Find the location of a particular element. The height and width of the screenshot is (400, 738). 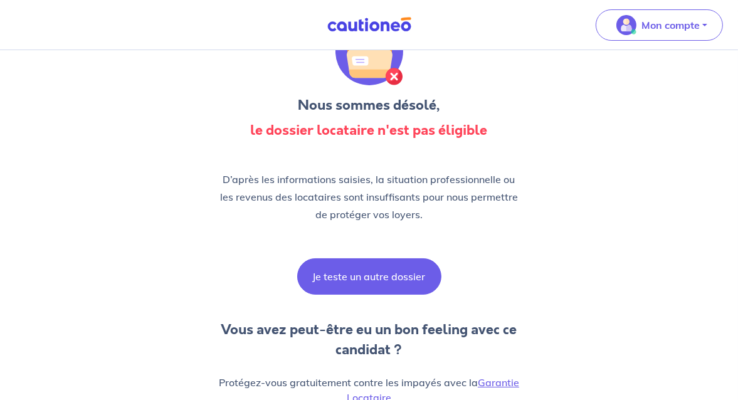

p: Mon compte is located at coordinates (670, 25).